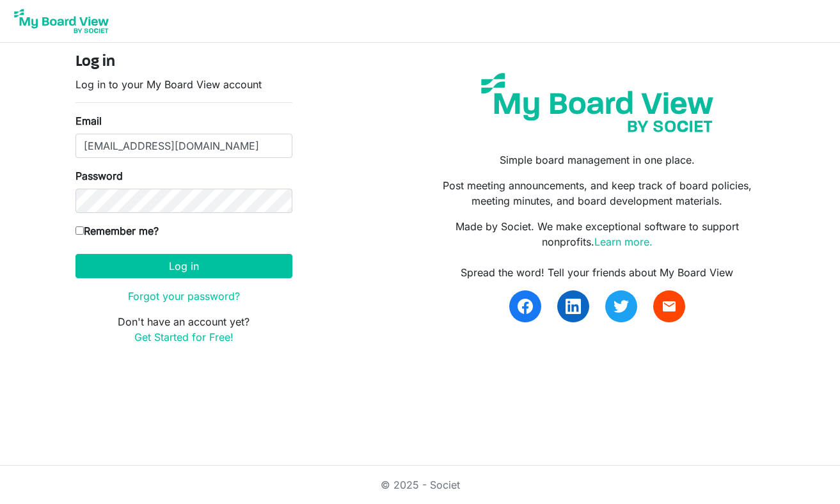 This screenshot has height=504, width=840. What do you see at coordinates (183, 62) in the screenshot?
I see `h4: Log in` at bounding box center [183, 62].